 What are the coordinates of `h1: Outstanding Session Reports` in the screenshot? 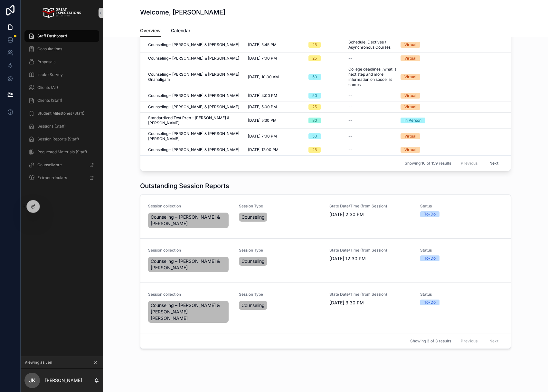 It's located at (184, 186).